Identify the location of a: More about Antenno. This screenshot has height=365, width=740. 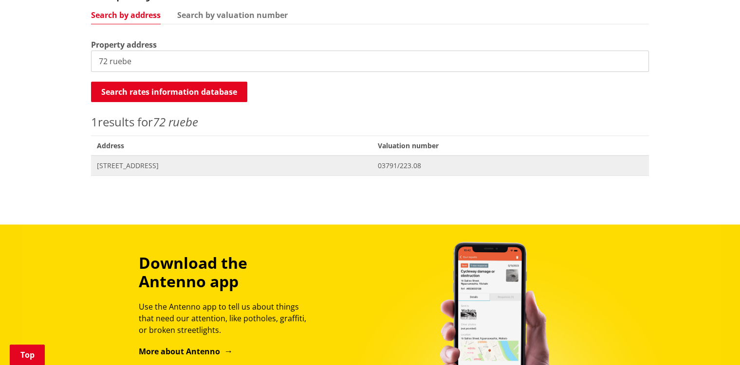
(185, 352).